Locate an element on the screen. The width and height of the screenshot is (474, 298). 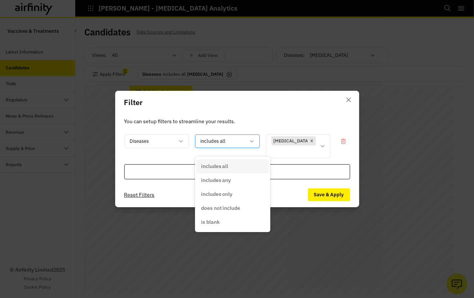
button: Reset Filters is located at coordinates (139, 194).